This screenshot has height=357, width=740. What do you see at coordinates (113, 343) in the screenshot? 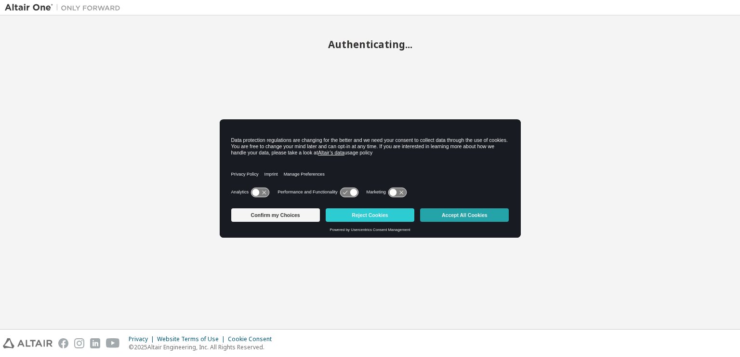
I see `img: youtube.svg` at bounding box center [113, 343].